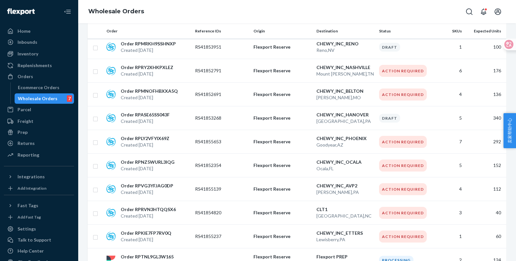 The height and width of the screenshot is (261, 516). I want to click on a: Ecommerce Orders, so click(44, 88).